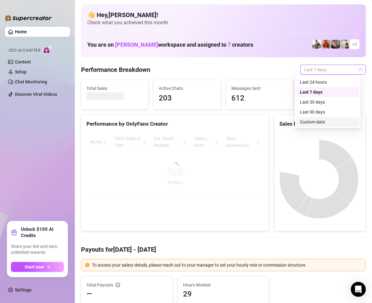  What do you see at coordinates (187, 98) in the screenshot?
I see `span: 203` at bounding box center [187, 98].